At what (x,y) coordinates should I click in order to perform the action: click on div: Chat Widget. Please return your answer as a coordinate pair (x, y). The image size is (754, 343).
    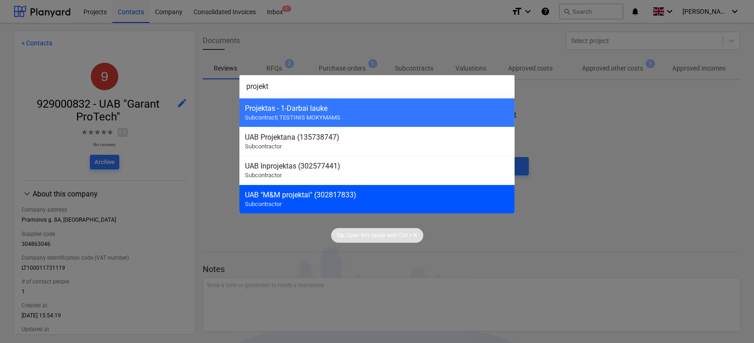
    Looking at the image, I should click on (731, 321).